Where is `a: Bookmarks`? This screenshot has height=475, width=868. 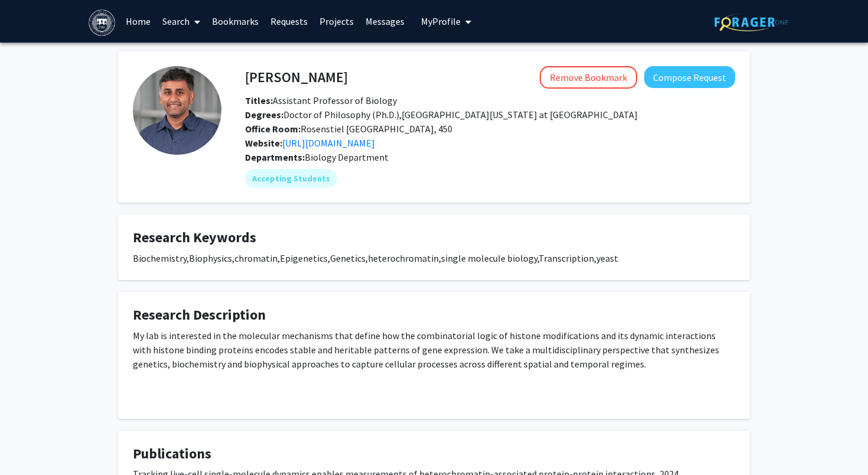 a: Bookmarks is located at coordinates (235, 21).